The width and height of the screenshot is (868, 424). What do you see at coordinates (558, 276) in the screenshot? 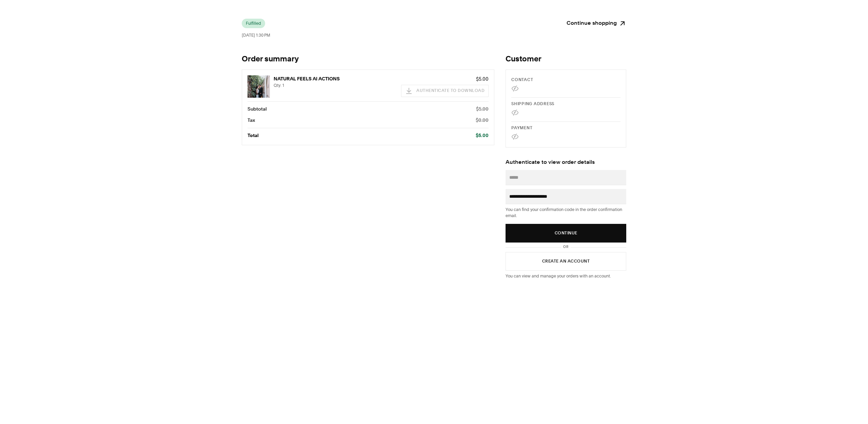
I see `span: You can view and manage your orders with an account.` at bounding box center [558, 276].